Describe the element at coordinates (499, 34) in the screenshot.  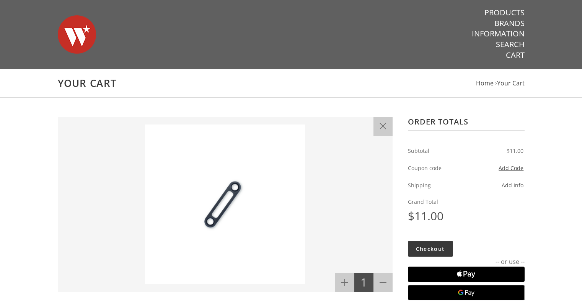
I see `a: Information` at that location.